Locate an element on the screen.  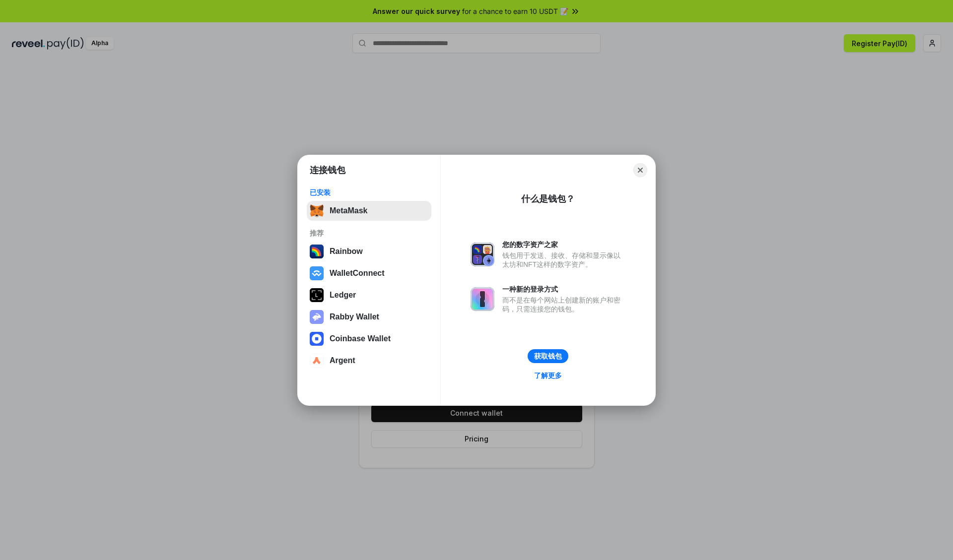
div: 一种新的登录方式 is located at coordinates (564, 289).